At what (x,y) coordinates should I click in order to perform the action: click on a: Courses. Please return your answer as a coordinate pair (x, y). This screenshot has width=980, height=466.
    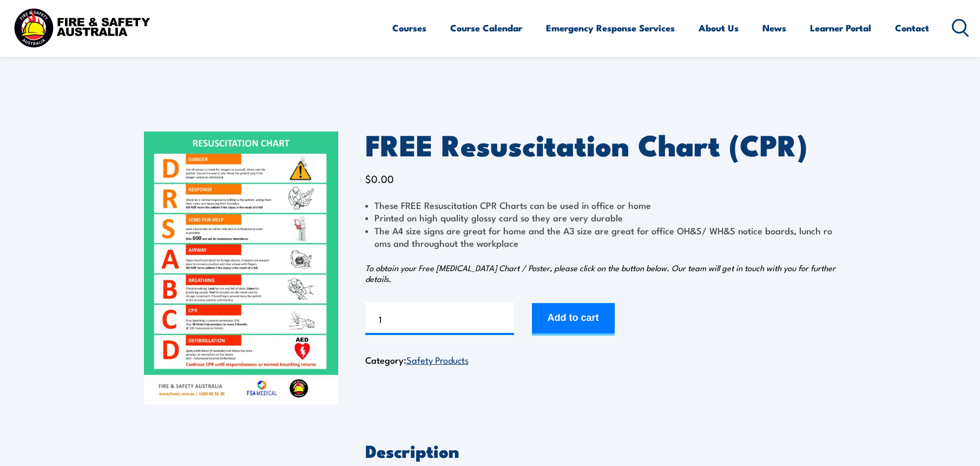
    Looking at the image, I should click on (409, 27).